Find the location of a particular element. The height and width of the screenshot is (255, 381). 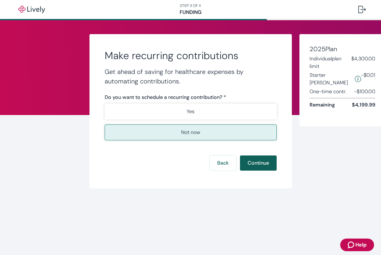

button: Back is located at coordinates (223, 163).